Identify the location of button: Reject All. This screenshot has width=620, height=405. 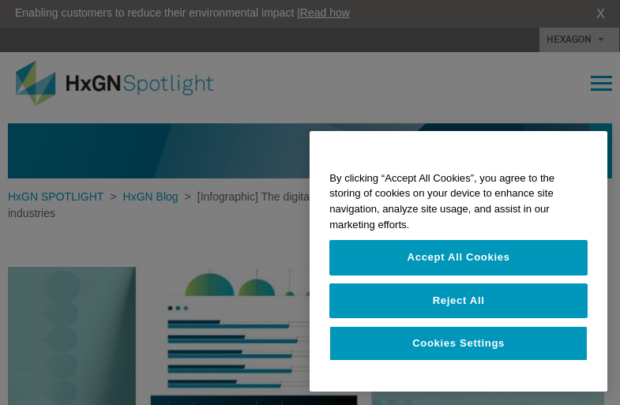
(458, 301).